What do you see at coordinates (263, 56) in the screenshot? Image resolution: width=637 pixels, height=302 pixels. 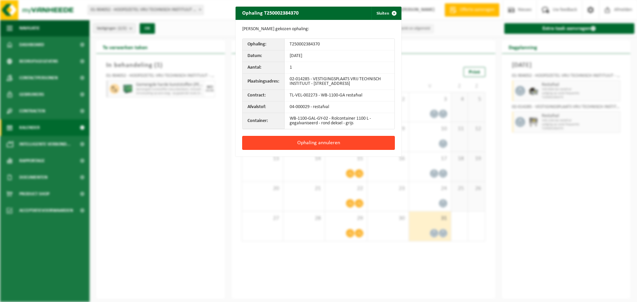 I see `th: Datum:` at bounding box center [263, 56].